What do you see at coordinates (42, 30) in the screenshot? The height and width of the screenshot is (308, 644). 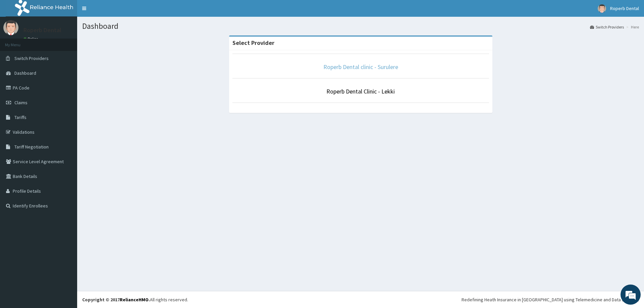 I see `p: Roperb Dental` at bounding box center [42, 30].